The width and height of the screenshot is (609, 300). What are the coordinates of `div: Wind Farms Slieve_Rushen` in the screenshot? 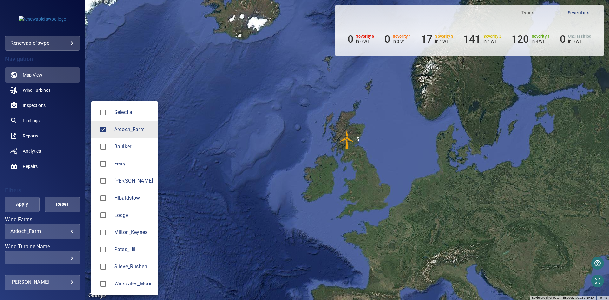 It's located at (134, 267).